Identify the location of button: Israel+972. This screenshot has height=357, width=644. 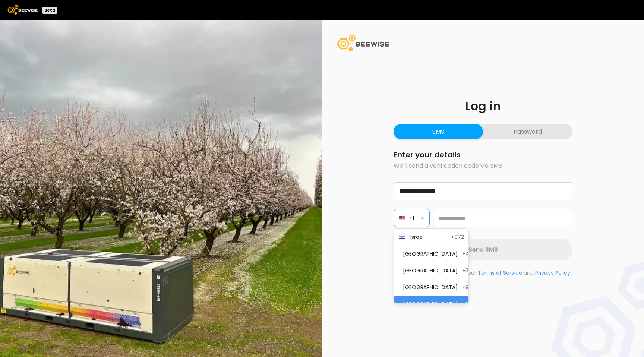
(431, 237).